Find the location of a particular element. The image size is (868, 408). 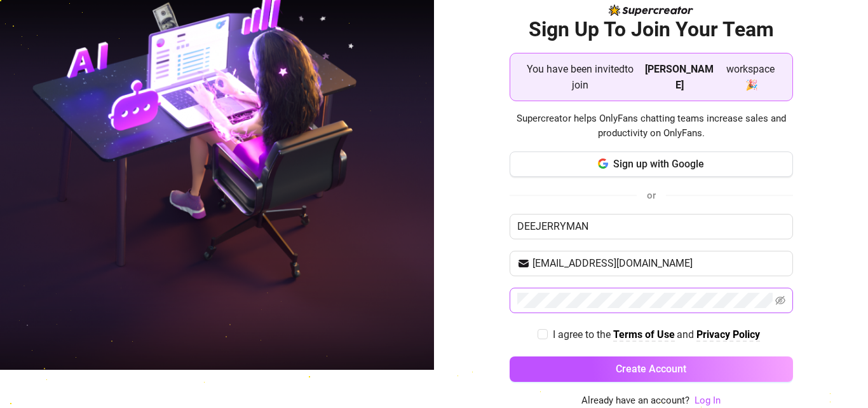

button: Sign up with Google is located at coordinates (652, 164).